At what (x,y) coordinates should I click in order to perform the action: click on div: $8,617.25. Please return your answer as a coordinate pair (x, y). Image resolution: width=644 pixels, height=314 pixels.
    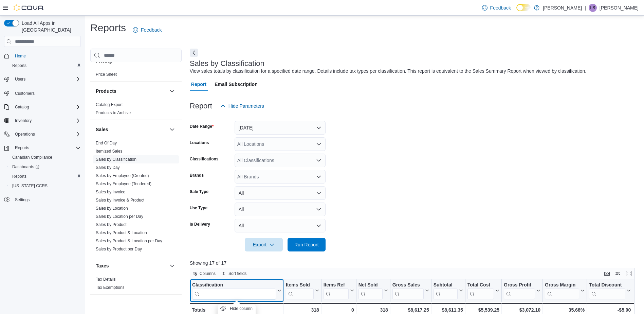
    Looking at the image, I should click on (411, 310).